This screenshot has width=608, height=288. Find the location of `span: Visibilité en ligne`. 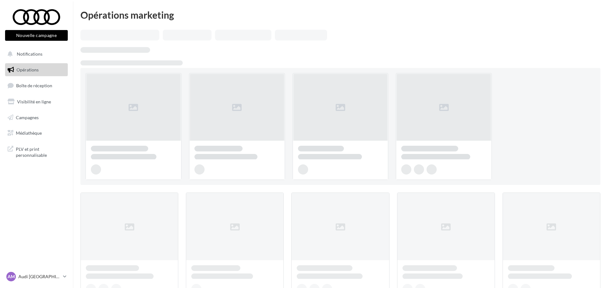

span: Visibilité en ligne is located at coordinates (34, 102).